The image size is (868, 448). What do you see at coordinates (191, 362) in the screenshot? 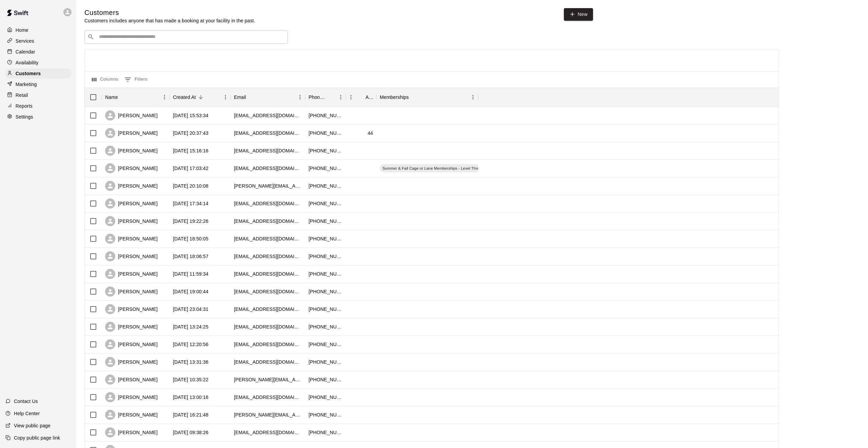
I see `div: 2025-07-18 13:31:36` at bounding box center [191, 362].